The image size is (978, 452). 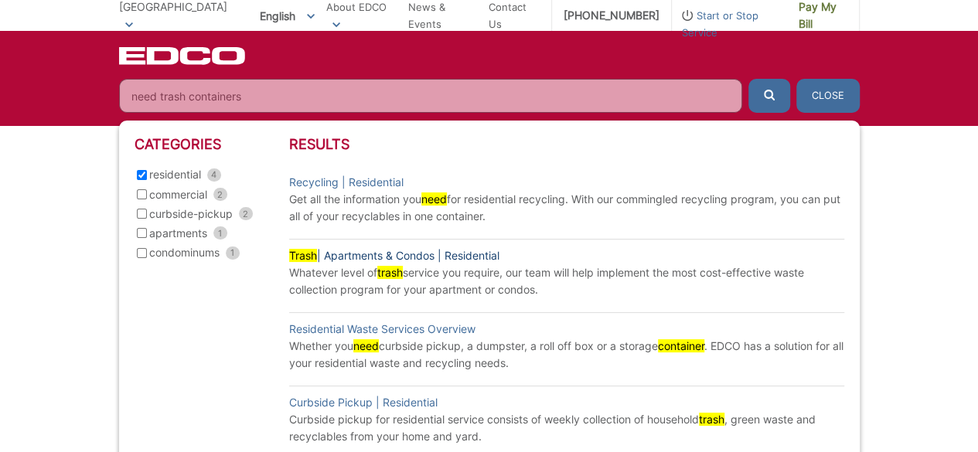 What do you see at coordinates (141, 175) in the screenshot?
I see `input: residential 4` at bounding box center [141, 175].